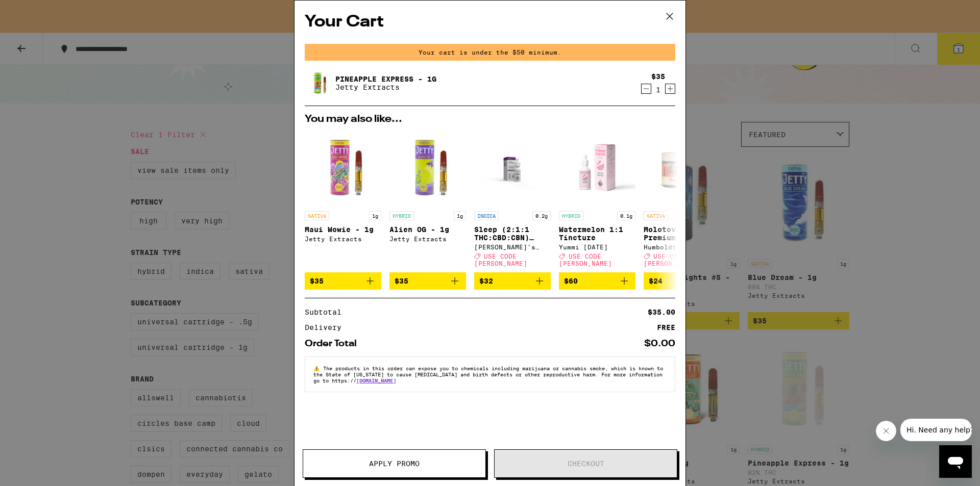  Describe the element at coordinates (586, 464) in the screenshot. I see `span: Checkout` at that location.